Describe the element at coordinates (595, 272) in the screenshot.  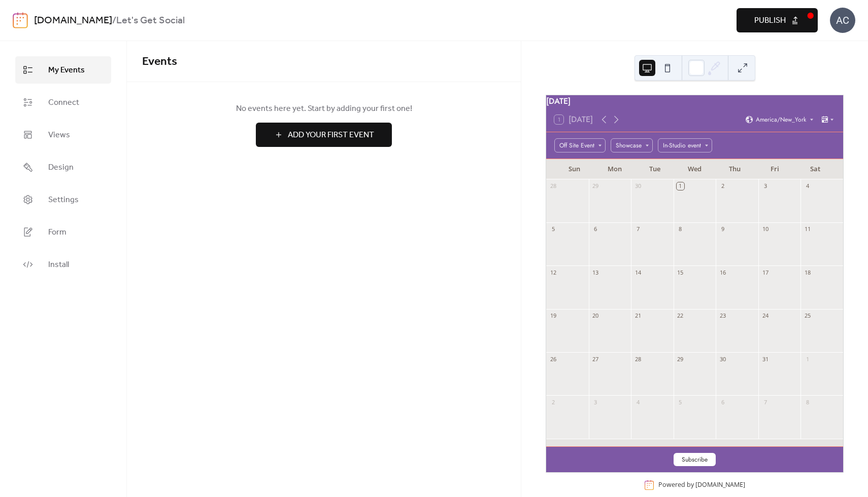
I see `div: 13` at that location.